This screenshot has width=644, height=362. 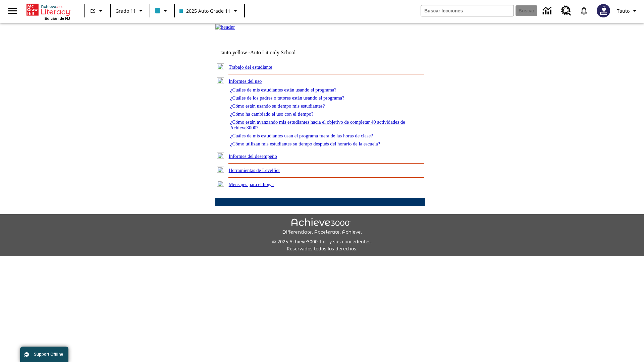 What do you see at coordinates (287, 98) in the screenshot?
I see `a: ¿Cuáles de los padres o tutores están usando el programa?` at bounding box center [287, 98].